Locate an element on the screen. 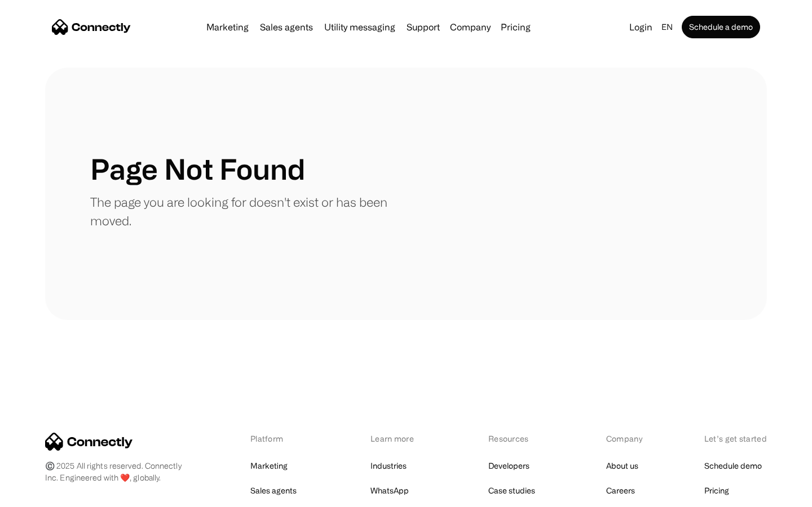 Image resolution: width=812 pixels, height=507 pixels. a: Careers is located at coordinates (620, 491).